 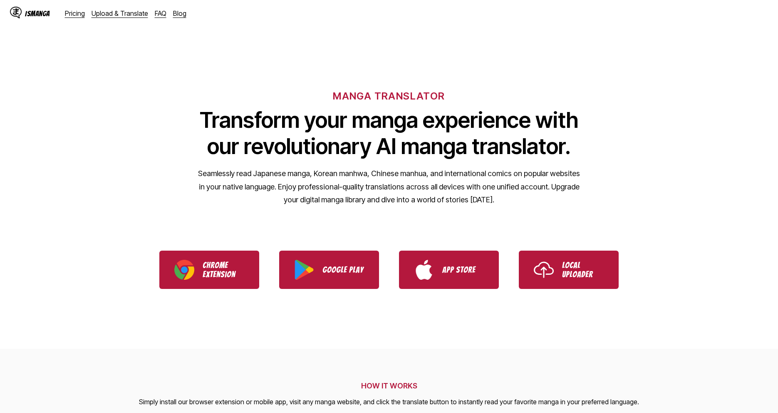 I want to click on p: Chrome Extension, so click(x=223, y=270).